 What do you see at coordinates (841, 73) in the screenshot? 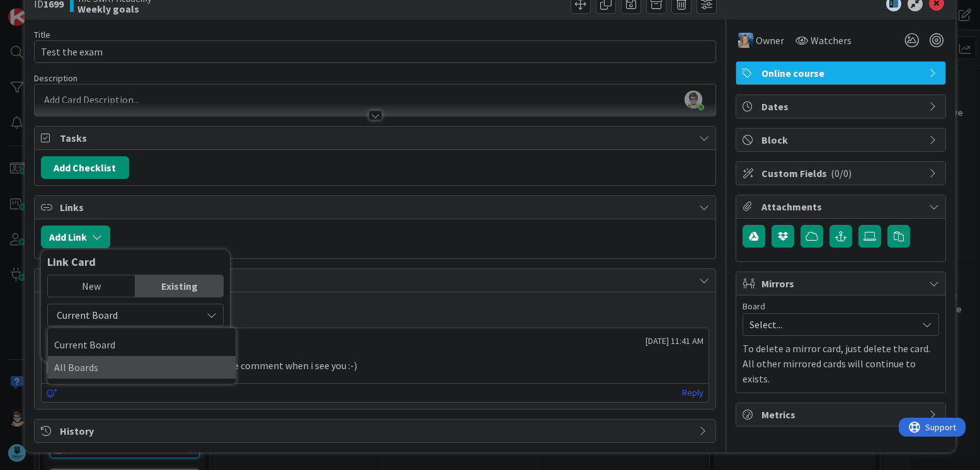
I see `span: Online course` at bounding box center [841, 73].